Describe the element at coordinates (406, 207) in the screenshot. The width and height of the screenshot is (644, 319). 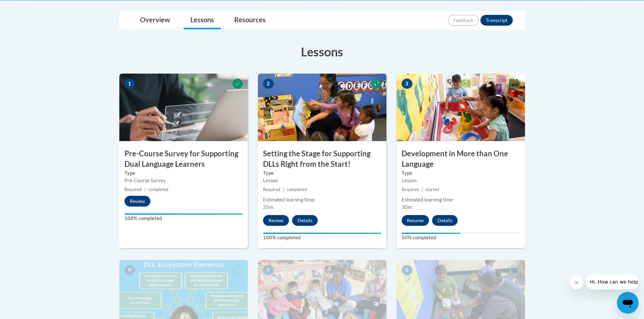
I see `span: 30m` at that location.